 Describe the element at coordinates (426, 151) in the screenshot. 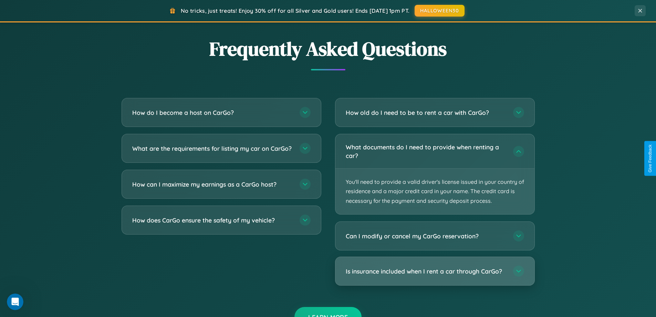

I see `h3: What documents do I need to provide when renting a car?` at that location.